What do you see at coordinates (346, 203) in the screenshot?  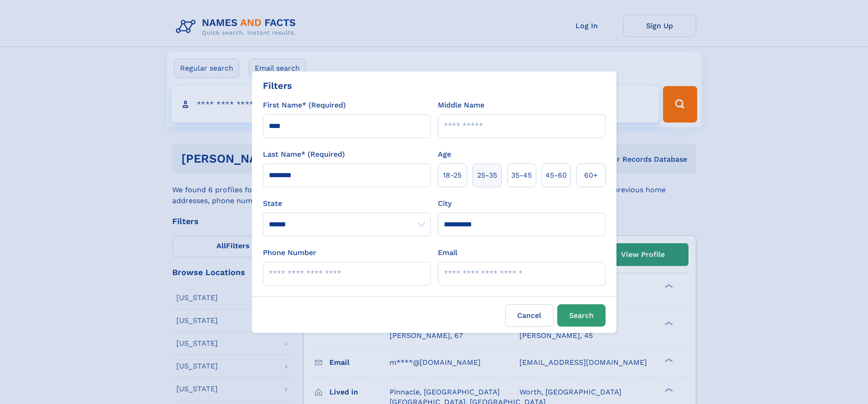 I see `label: State` at bounding box center [346, 203].